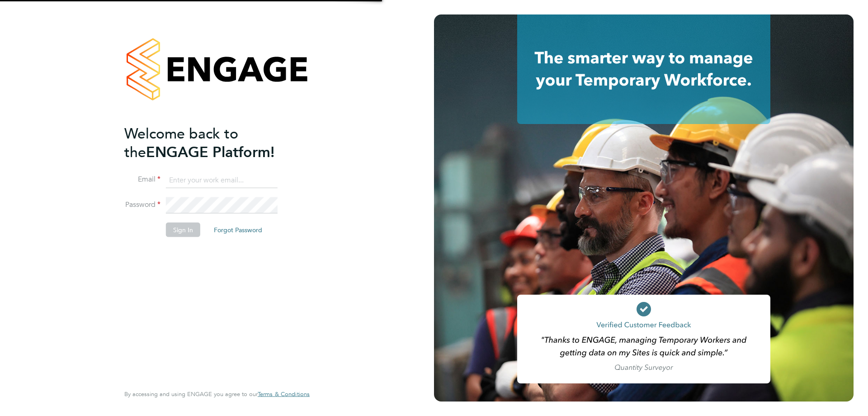 The width and height of the screenshot is (868, 416). What do you see at coordinates (181, 143) in the screenshot?
I see `span: Welcome back to the` at bounding box center [181, 143].